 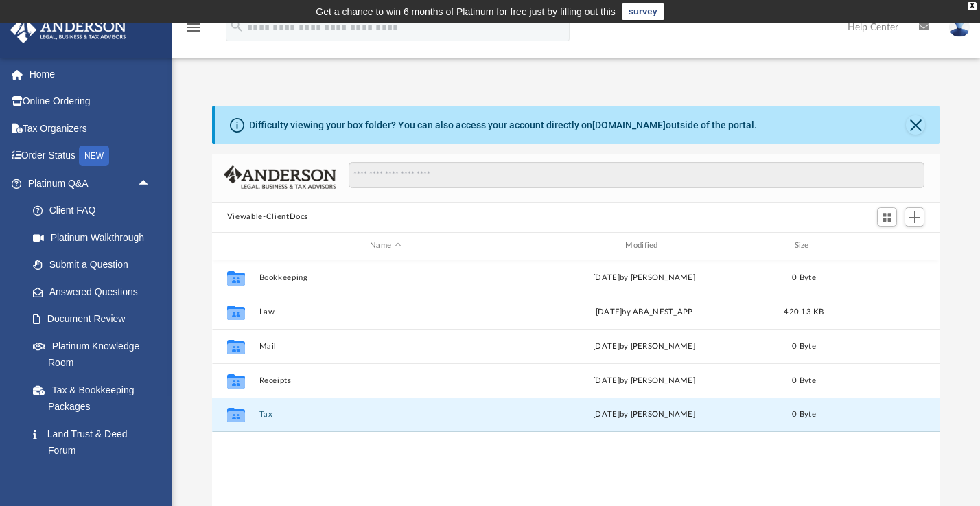 What do you see at coordinates (96, 265) in the screenshot?
I see `a: Submit a Question` at bounding box center [96, 265].